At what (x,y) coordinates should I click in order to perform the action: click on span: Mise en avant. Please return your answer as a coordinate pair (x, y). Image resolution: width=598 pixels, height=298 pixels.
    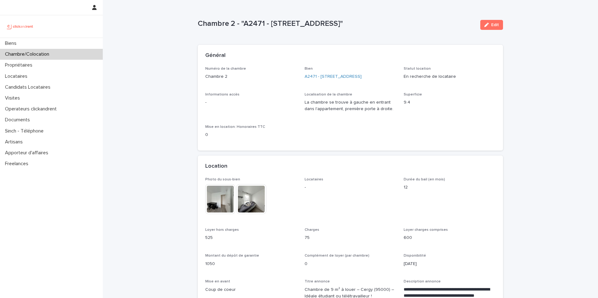
    Looking at the image, I should click on (218, 282).